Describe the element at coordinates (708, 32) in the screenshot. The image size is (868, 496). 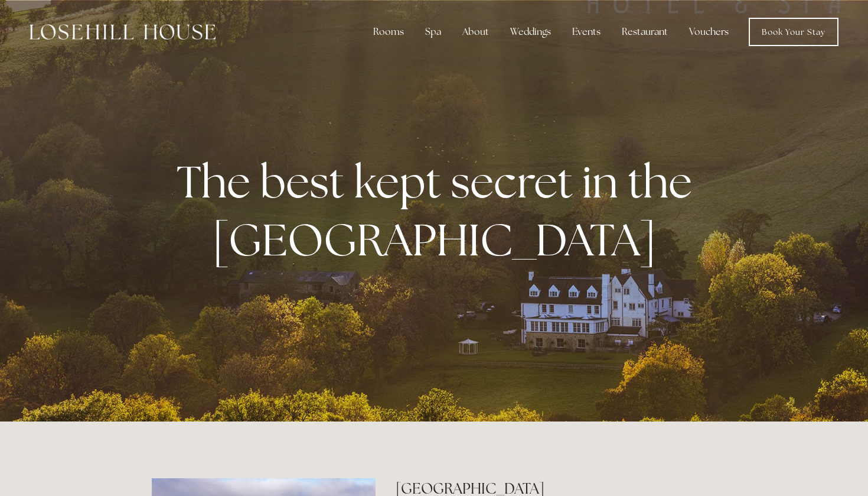
I see `a: Vouchers` at that location.